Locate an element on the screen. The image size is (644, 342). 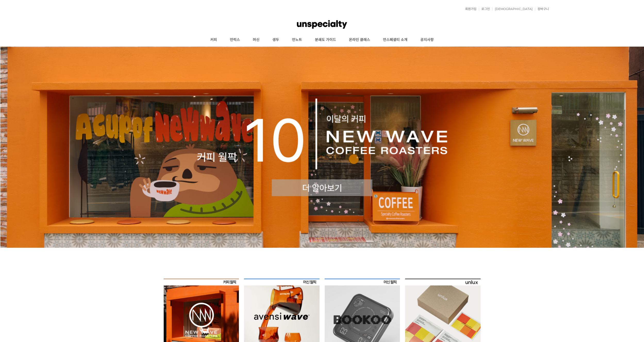
a: 생두 is located at coordinates (276, 40).